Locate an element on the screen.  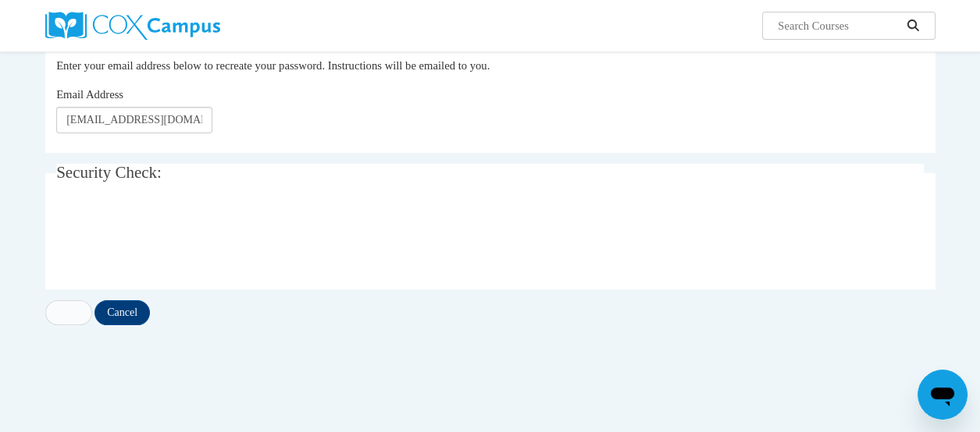
button: Search is located at coordinates (913, 26).